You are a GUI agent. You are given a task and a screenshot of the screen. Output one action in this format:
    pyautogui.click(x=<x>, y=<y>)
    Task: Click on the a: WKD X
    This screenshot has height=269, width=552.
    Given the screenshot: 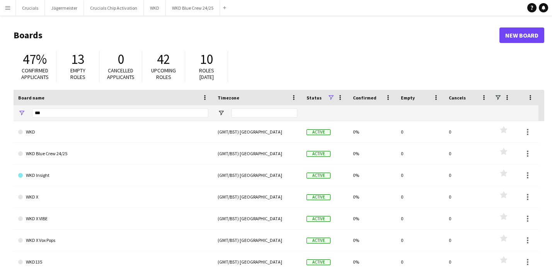 What is the action you would take?
    pyautogui.click(x=113, y=197)
    